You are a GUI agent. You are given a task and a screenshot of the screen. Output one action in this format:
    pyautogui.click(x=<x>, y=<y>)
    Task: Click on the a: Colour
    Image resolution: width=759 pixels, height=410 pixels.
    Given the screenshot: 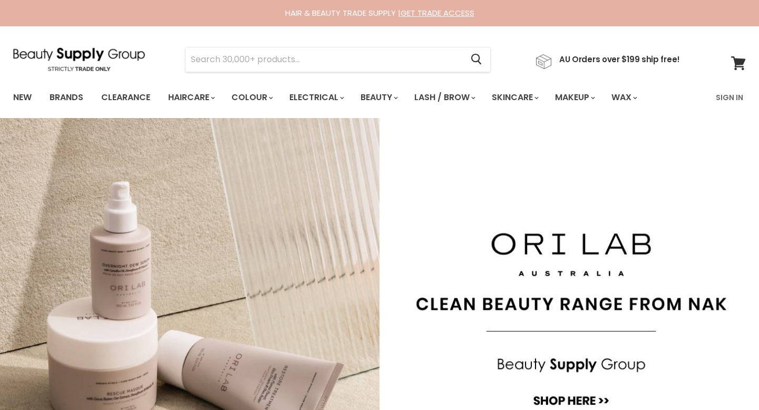 What is the action you would take?
    pyautogui.click(x=251, y=97)
    